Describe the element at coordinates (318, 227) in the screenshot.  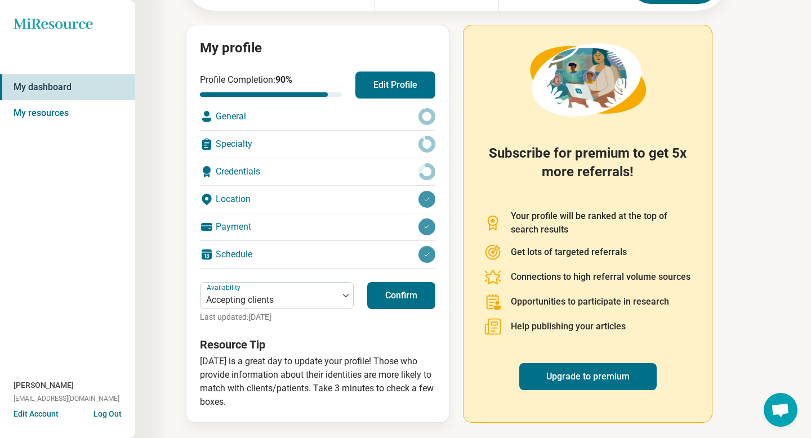
I see `div: Payment` at that location.